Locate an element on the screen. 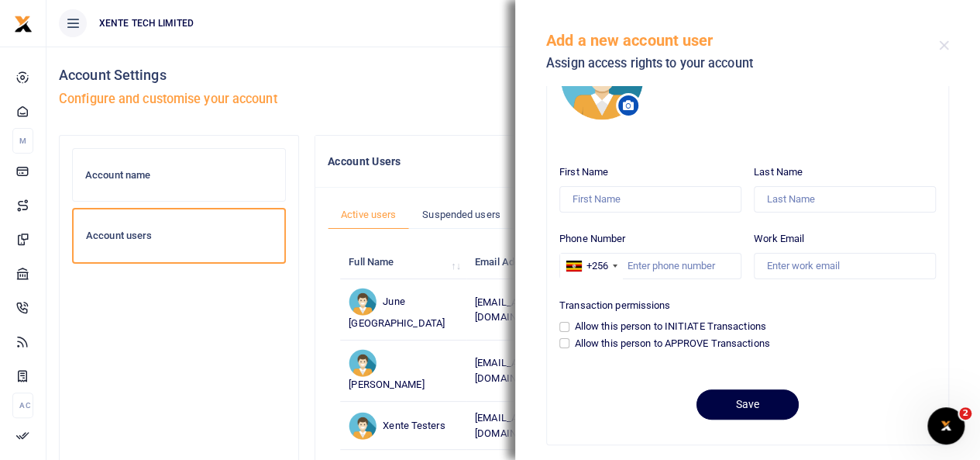 This screenshot has width=980, height=460. h5: Add a new account user is located at coordinates (742, 41).